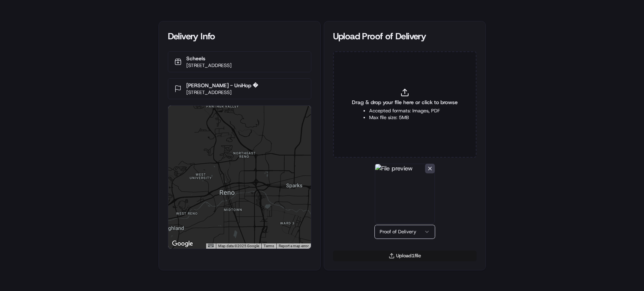 This screenshot has width=644, height=291. What do you see at coordinates (405, 256) in the screenshot?
I see `button: Upload1file` at bounding box center [405, 256].